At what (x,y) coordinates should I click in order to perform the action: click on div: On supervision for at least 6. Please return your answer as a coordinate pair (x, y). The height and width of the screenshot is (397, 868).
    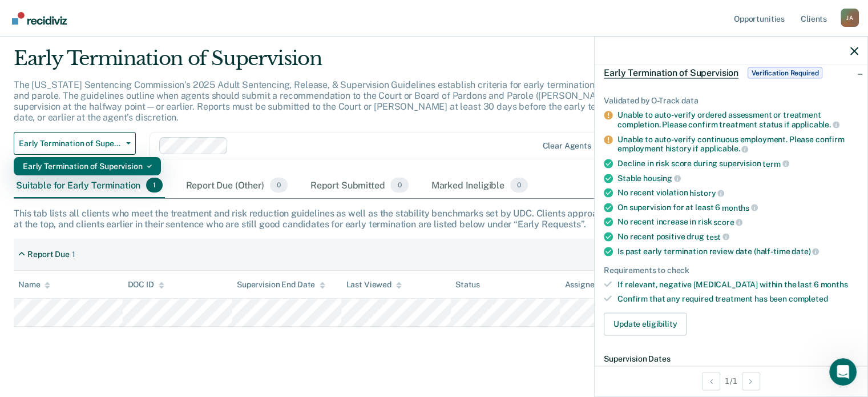
    Looking at the image, I should click on (738, 207).